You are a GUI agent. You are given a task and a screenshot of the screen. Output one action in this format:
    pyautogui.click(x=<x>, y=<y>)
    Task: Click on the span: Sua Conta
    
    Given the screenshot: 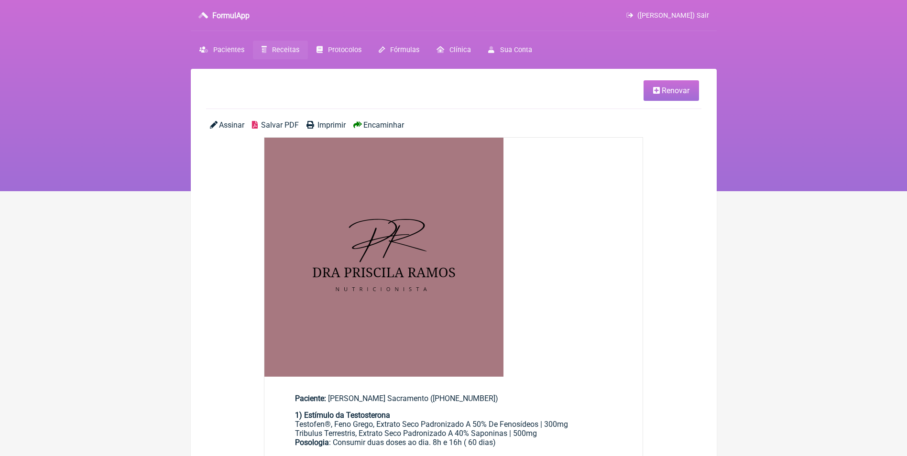 What is the action you would take?
    pyautogui.click(x=516, y=50)
    